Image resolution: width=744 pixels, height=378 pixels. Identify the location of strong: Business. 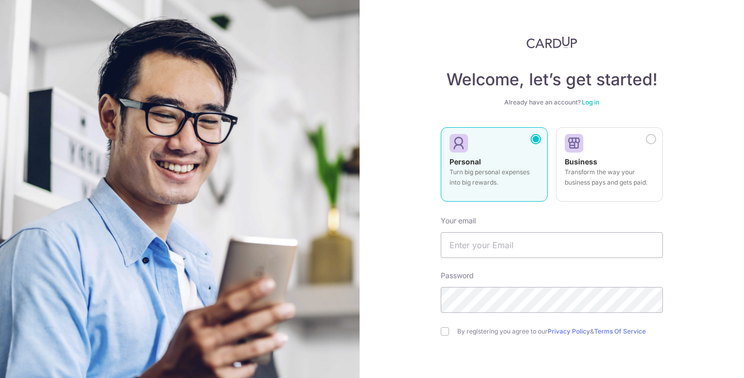
(581, 161).